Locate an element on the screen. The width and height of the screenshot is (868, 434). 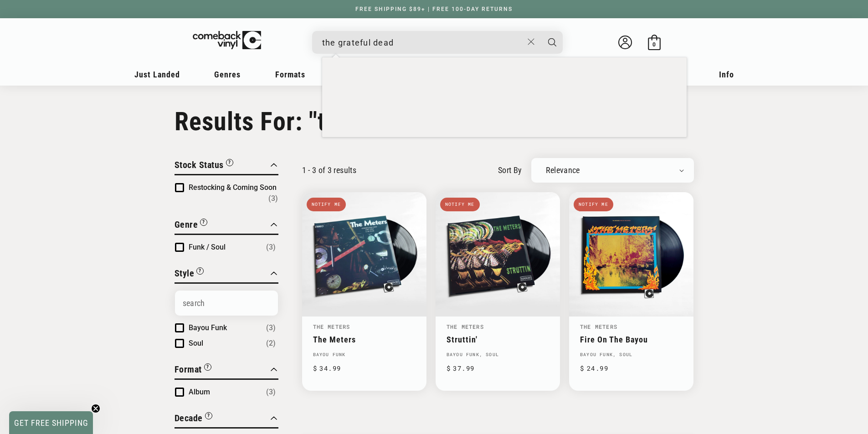
label: sort by is located at coordinates (510, 170).